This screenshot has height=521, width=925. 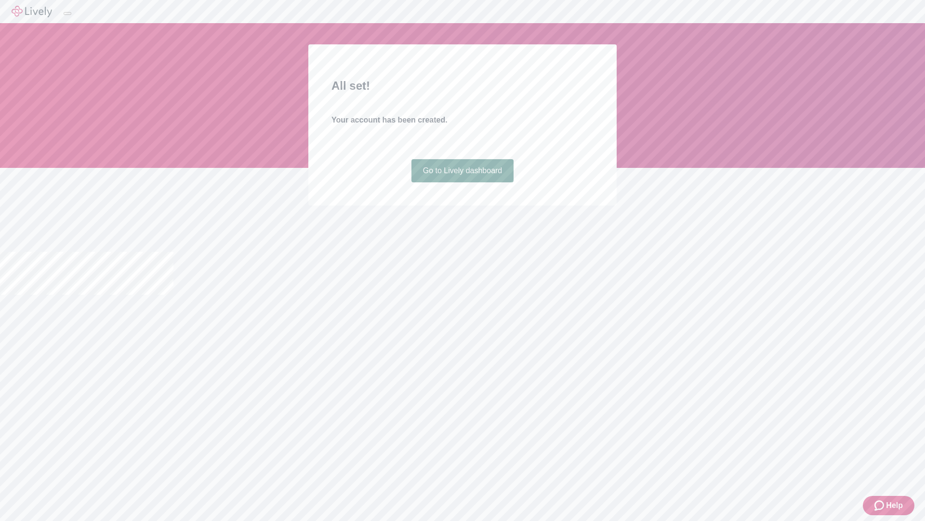 What do you see at coordinates (895, 505) in the screenshot?
I see `span: Help` at bounding box center [895, 505].